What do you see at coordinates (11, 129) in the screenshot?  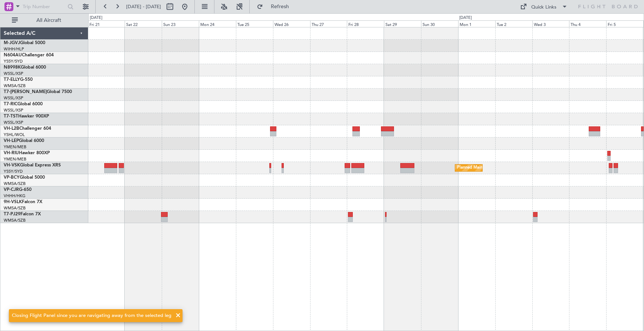 I see `span: VH-L2B` at bounding box center [11, 129].